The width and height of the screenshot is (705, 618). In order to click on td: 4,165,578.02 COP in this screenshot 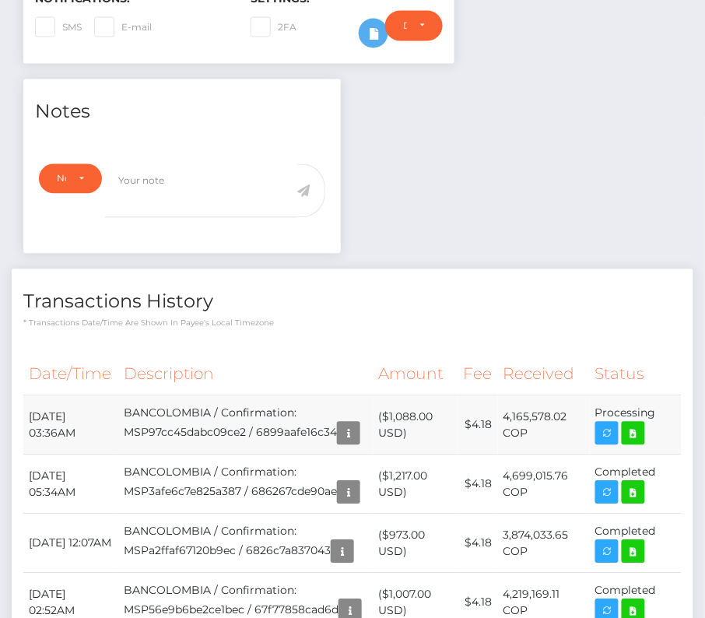, I will do `click(544, 426)`.